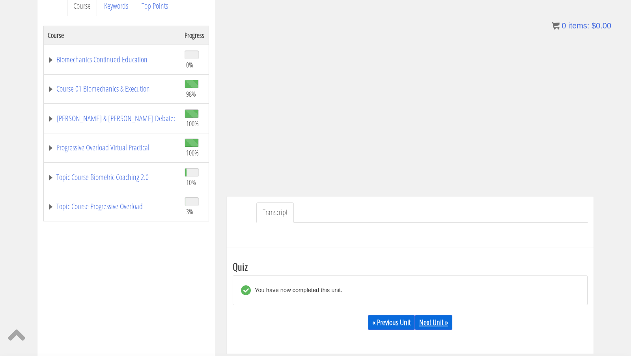 The width and height of the screenshot is (631, 356). Describe the element at coordinates (112, 206) in the screenshot. I see `a: Topic Course Progressive Overload` at that location.